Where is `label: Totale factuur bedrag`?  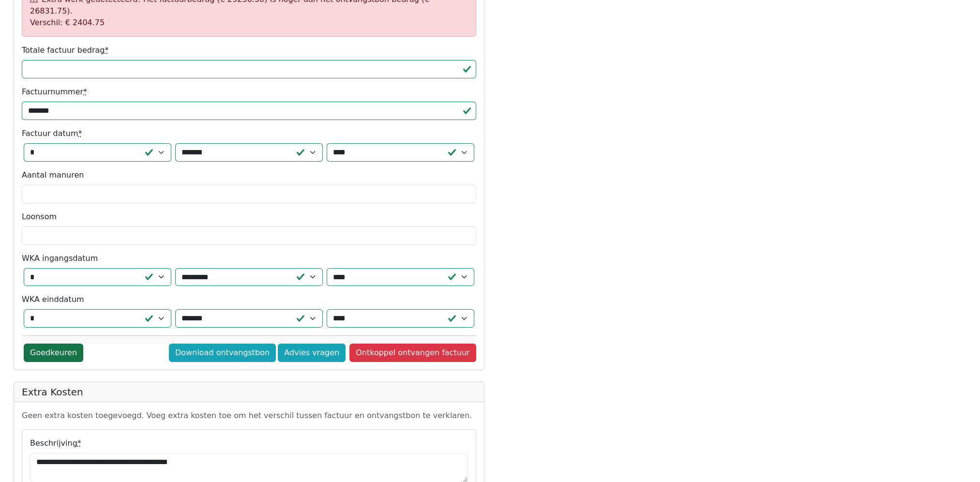 label: Totale factuur bedrag is located at coordinates (65, 50).